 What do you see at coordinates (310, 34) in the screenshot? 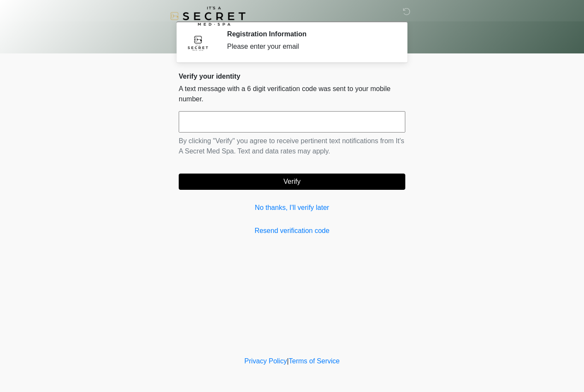
I see `h2: Registration Information` at bounding box center [310, 34].